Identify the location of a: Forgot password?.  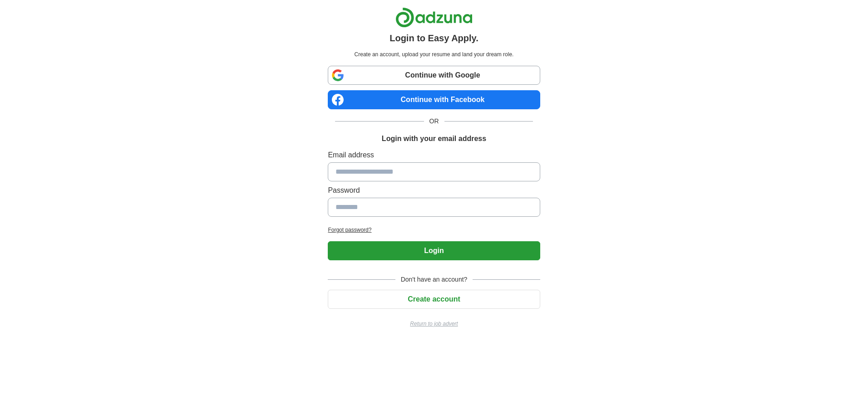
(434, 231).